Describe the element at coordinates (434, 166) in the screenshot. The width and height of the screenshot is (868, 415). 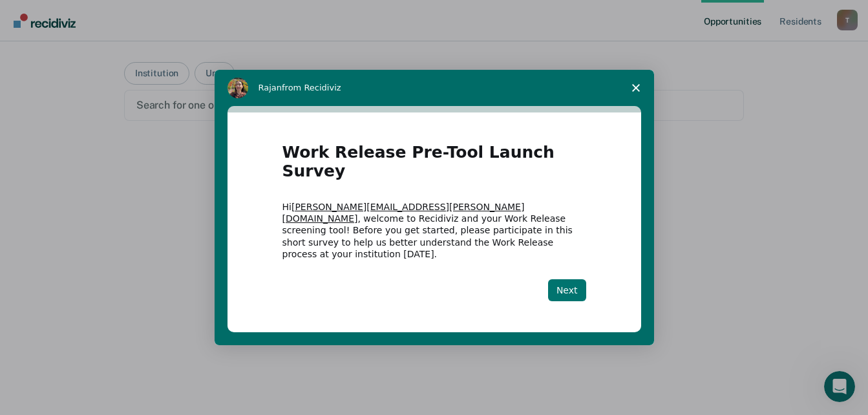
I see `h1: Work Release Pre-Tool Launch Survey` at that location.